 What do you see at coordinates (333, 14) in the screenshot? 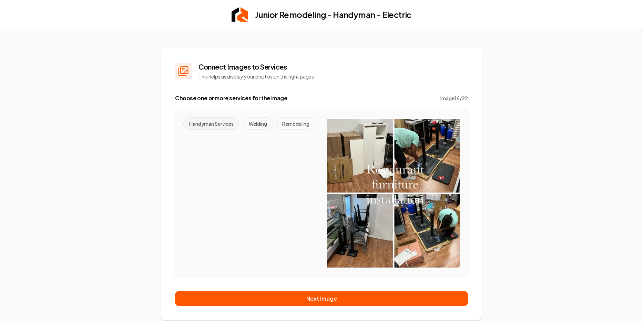
I see `h2: Junior Remodeling - Handyman - Electric` at bounding box center [333, 14].